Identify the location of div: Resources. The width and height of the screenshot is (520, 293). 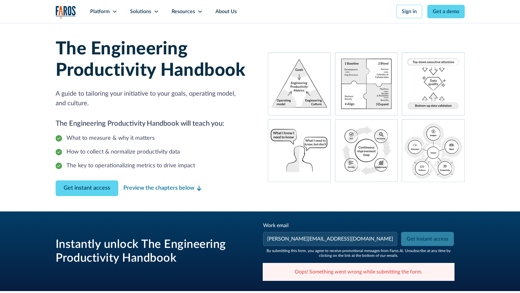
(183, 12).